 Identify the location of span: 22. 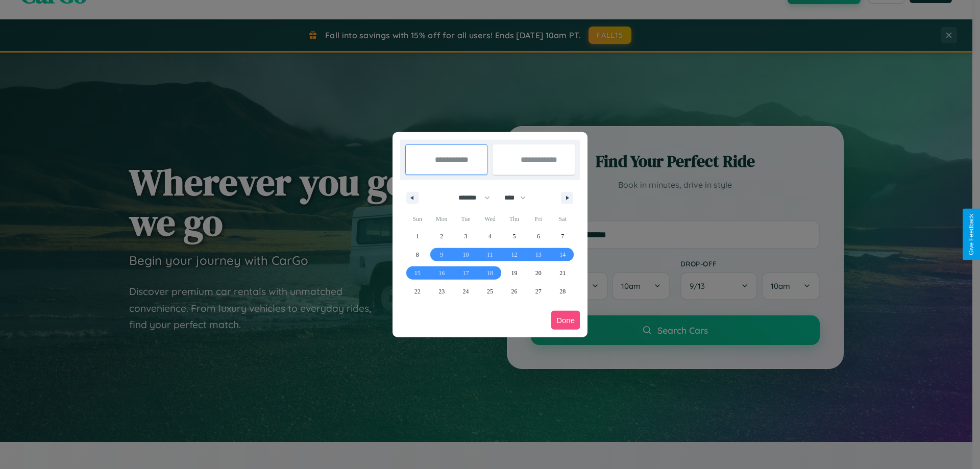
(417, 292).